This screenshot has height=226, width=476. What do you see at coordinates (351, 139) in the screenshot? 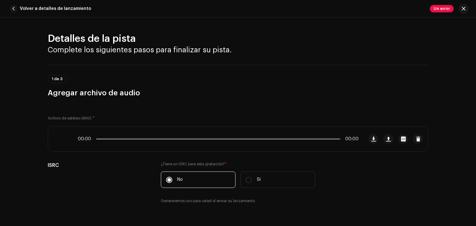
I see `span: 00:00` at bounding box center [351, 139].